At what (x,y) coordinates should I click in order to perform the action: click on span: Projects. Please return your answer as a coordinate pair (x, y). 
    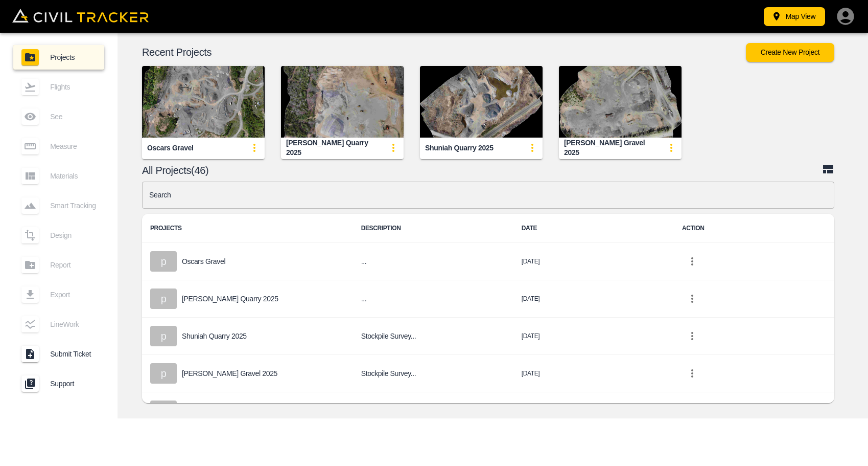
    Looking at the image, I should click on (73, 58).